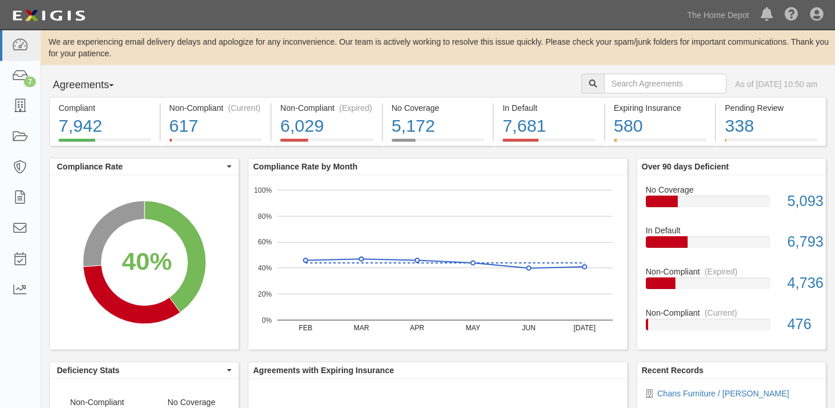  What do you see at coordinates (660, 143) in the screenshot?
I see `a: Expiring Insurance580` at bounding box center [660, 143].